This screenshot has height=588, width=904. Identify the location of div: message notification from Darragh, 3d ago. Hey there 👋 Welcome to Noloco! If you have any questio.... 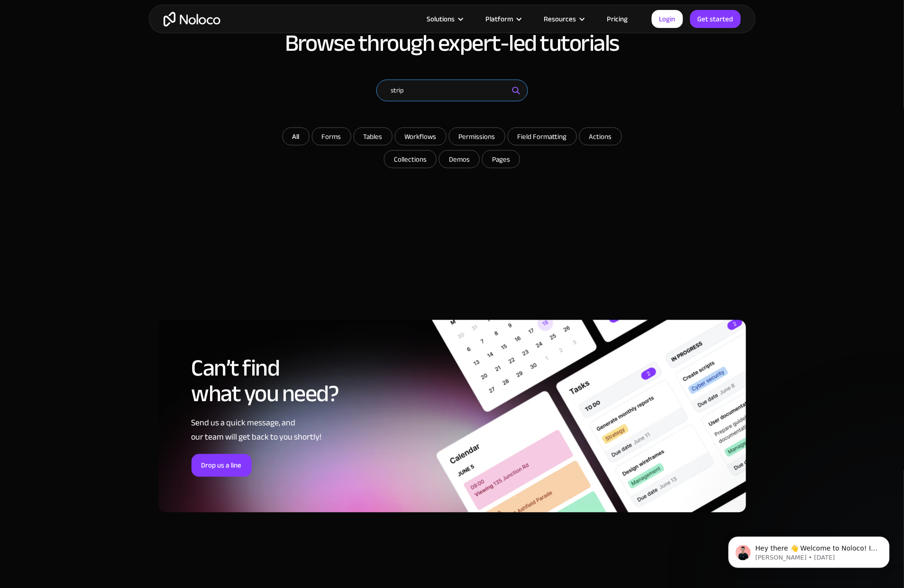
(95, 36).